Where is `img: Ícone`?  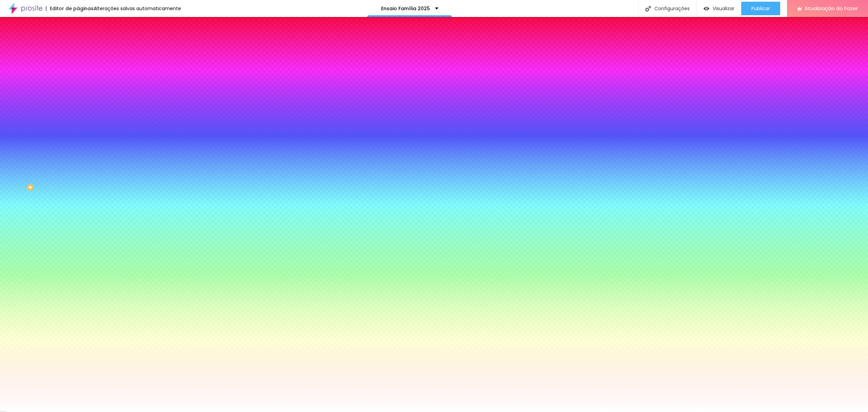 img: Ícone is located at coordinates (648, 9).